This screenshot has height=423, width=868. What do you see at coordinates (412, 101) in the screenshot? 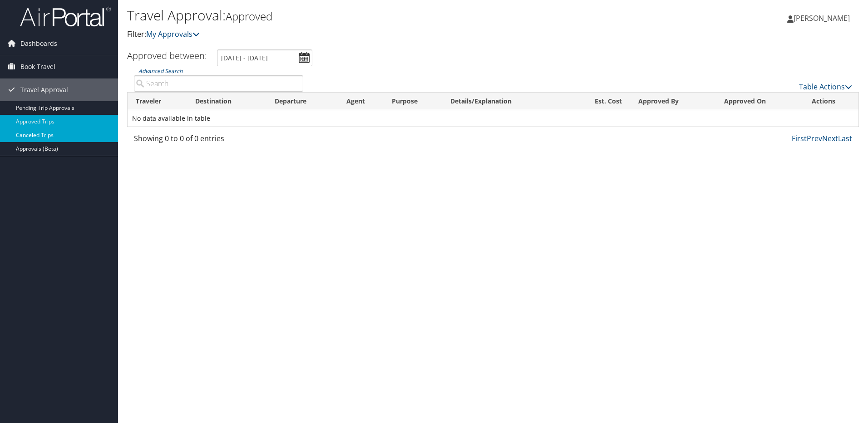
I see `th: Purpose` at bounding box center [412, 101].